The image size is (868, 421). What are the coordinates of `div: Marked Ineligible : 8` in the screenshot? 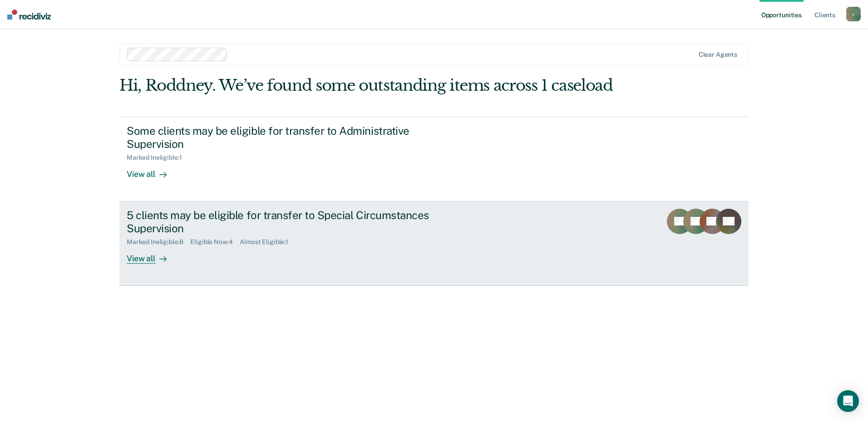 It's located at (159, 241).